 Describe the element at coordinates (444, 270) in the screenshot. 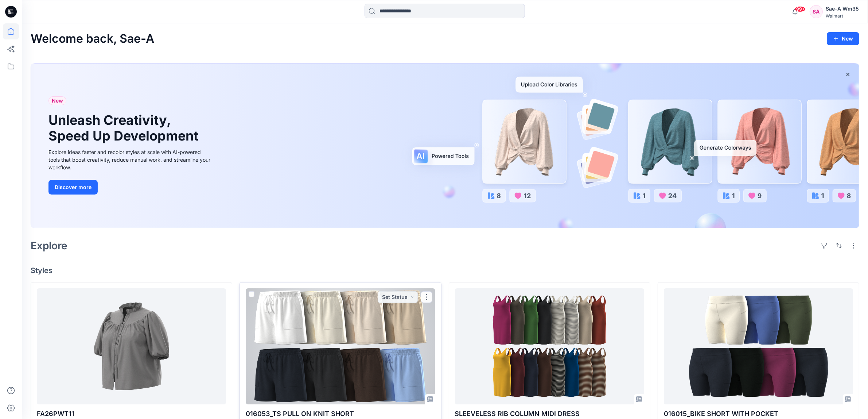

I see `h4: Styles` at that location.